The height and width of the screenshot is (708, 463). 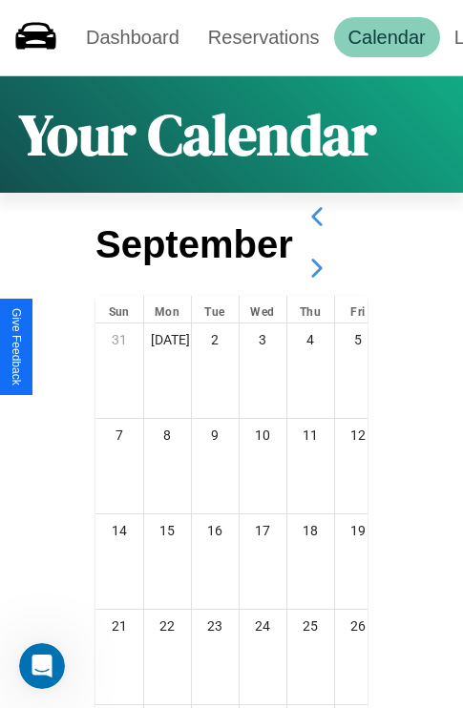 I want to click on a: Dashboard, so click(x=133, y=37).